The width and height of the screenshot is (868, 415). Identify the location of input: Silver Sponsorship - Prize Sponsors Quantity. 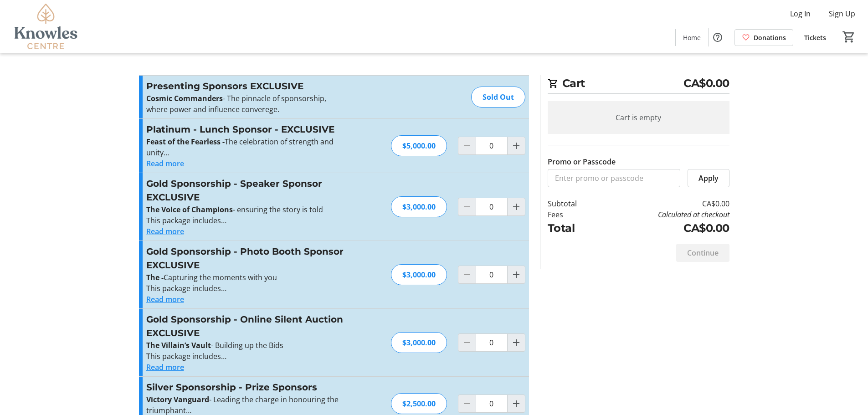
(491, 404).